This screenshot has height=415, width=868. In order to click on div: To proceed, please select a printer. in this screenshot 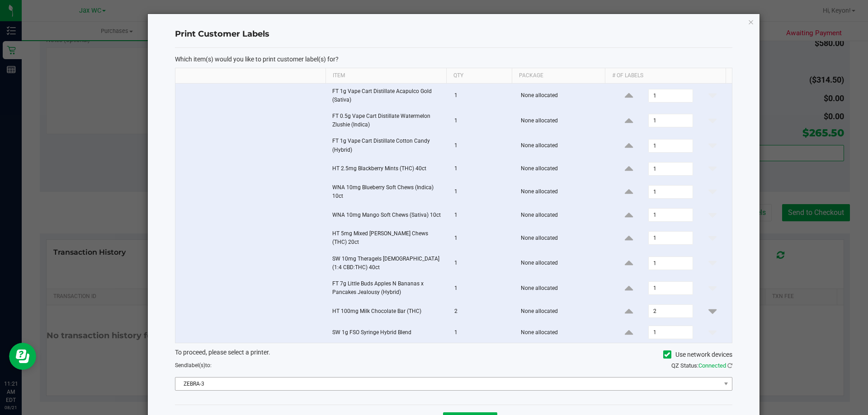, I will do `click(453, 355)`.